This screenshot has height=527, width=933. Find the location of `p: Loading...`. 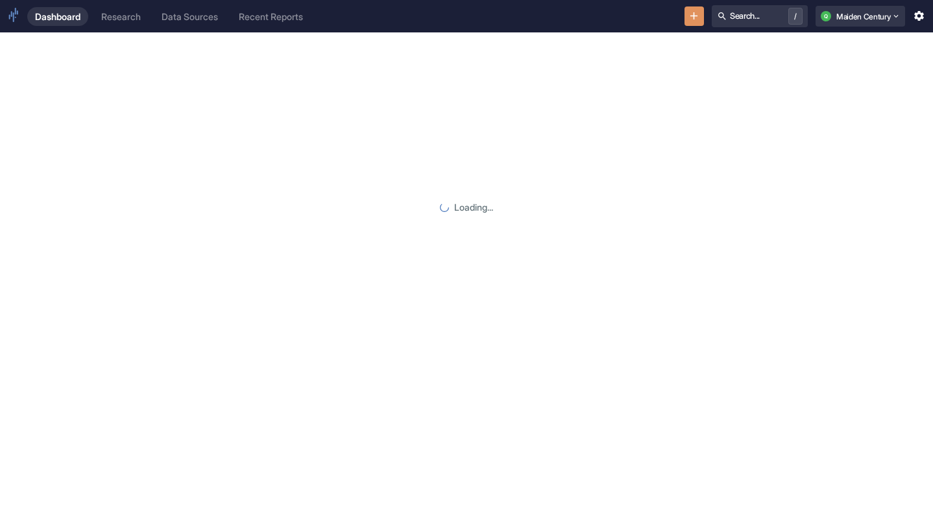

p: Loading... is located at coordinates (474, 207).